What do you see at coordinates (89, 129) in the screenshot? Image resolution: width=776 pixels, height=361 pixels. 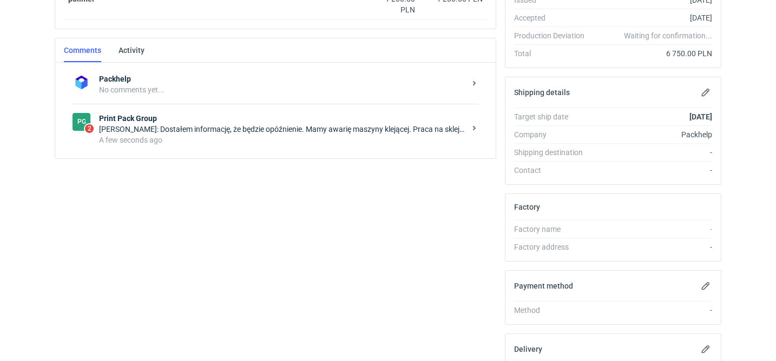 I see `span: 2` at bounding box center [89, 129].